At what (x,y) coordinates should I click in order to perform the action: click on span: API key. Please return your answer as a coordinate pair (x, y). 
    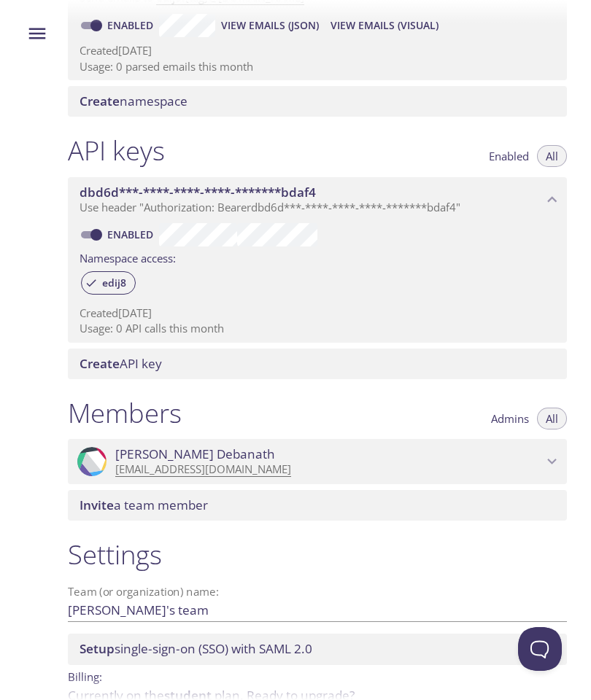
    Looking at the image, I should click on (121, 363).